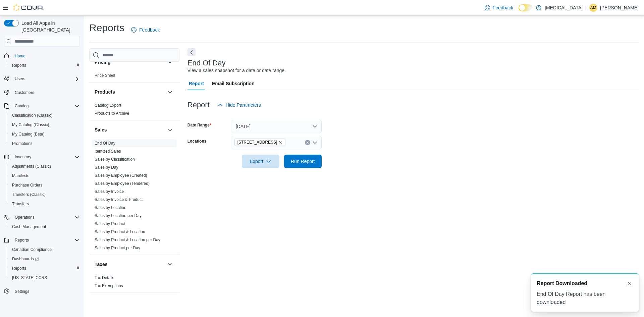  Describe the element at coordinates (593, 8) in the screenshot. I see `span: AM` at that location.